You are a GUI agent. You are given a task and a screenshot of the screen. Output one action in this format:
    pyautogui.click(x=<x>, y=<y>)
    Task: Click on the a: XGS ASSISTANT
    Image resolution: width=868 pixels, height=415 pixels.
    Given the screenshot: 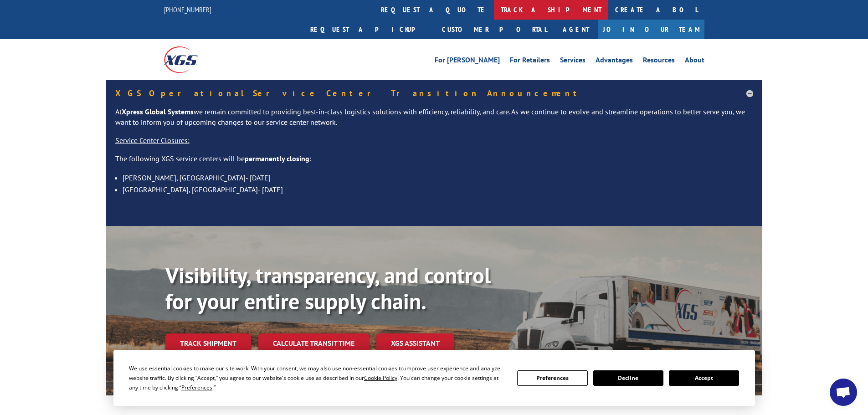 What is the action you would take?
    pyautogui.click(x=415, y=343)
    